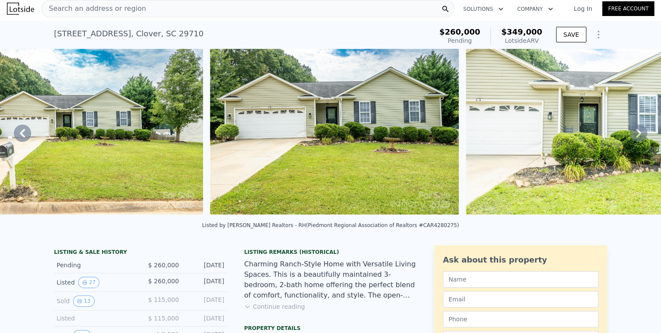  What do you see at coordinates (628, 9) in the screenshot?
I see `a: Free Account` at bounding box center [628, 9].